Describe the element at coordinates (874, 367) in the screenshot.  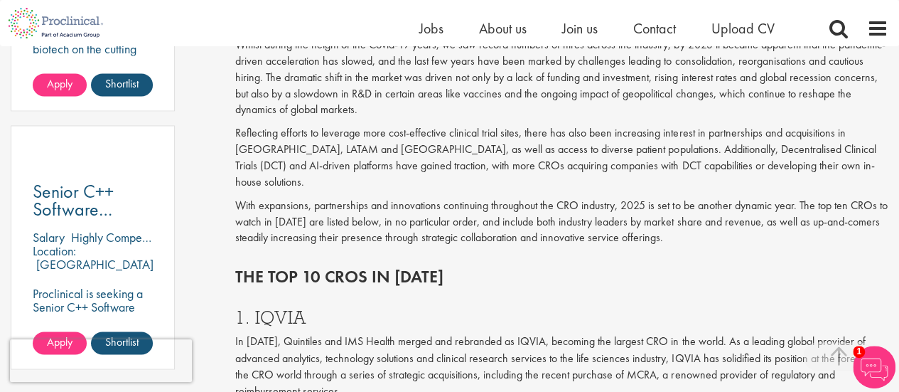
I see `img: Chatbot` at that location.